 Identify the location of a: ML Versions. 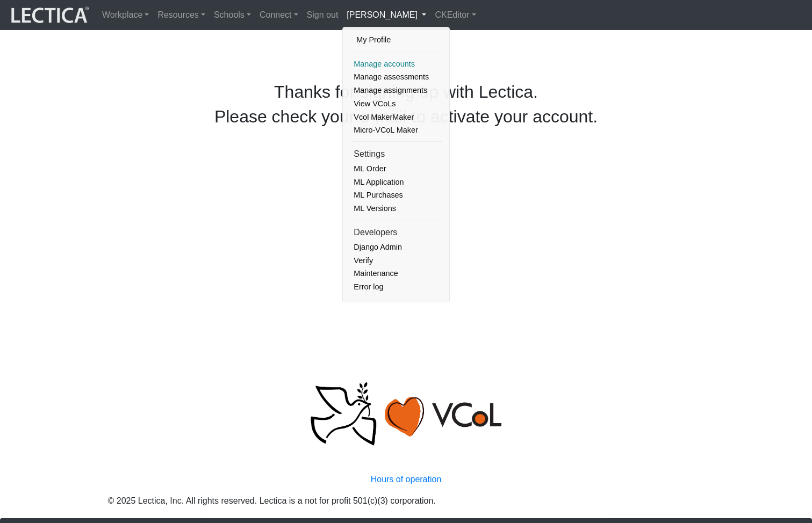
(397, 209).